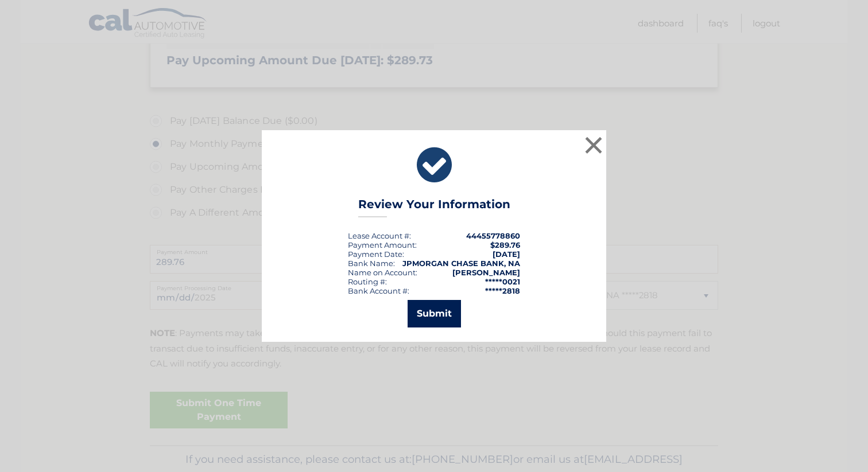 The width and height of the screenshot is (868, 472). I want to click on h3: Review Your Information, so click(434, 208).